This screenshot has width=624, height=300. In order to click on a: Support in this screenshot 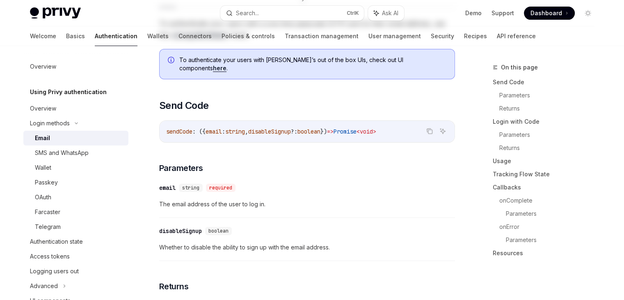, I will do `click(503, 13)`.